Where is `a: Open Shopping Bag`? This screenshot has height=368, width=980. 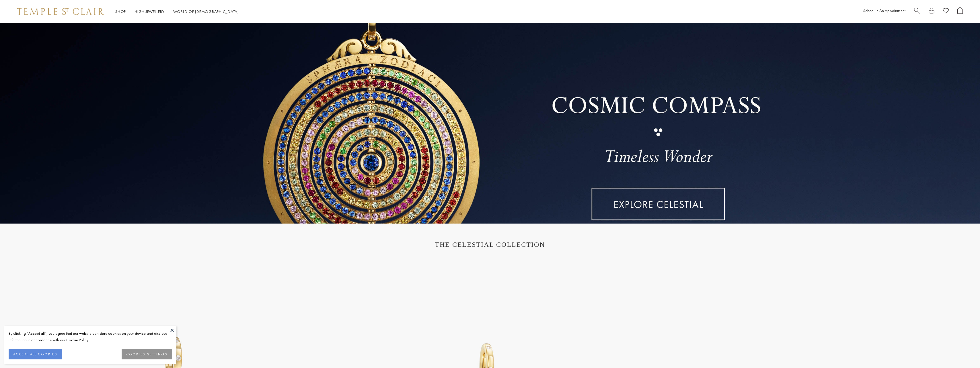 a: Open Shopping Bag is located at coordinates (960, 11).